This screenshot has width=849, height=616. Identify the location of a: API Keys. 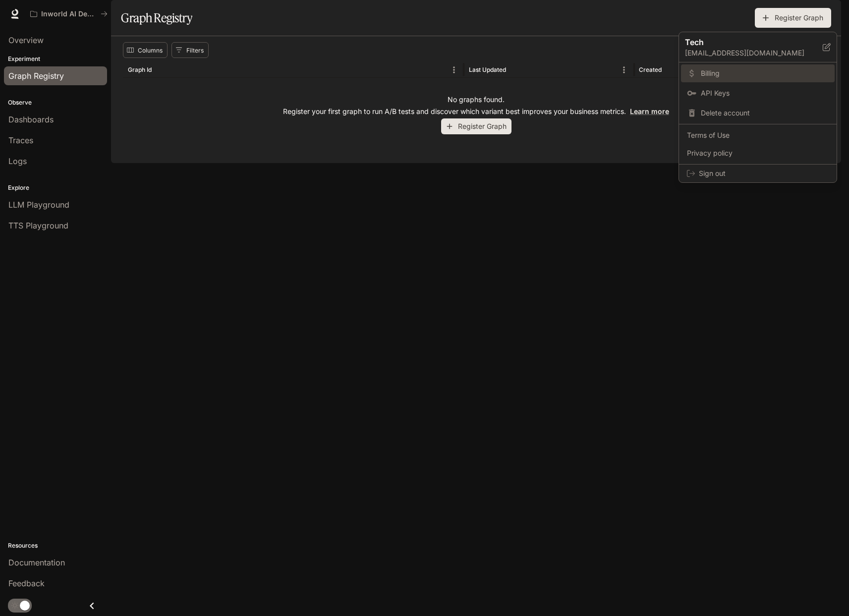
(757, 94).